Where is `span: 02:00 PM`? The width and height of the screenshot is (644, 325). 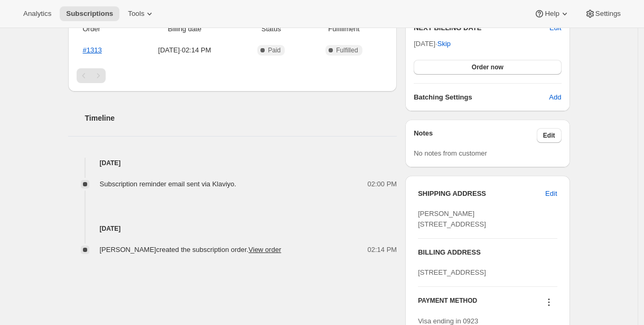
span: 02:00 PM is located at coordinates (383, 184).